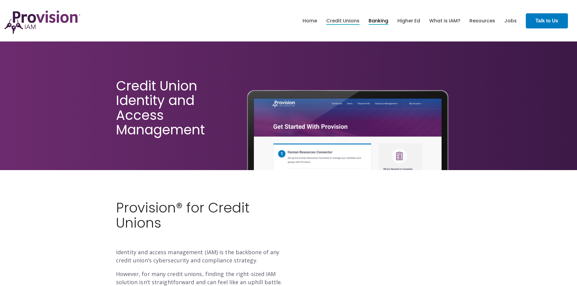  I want to click on a: What is IAM?, so click(445, 21).